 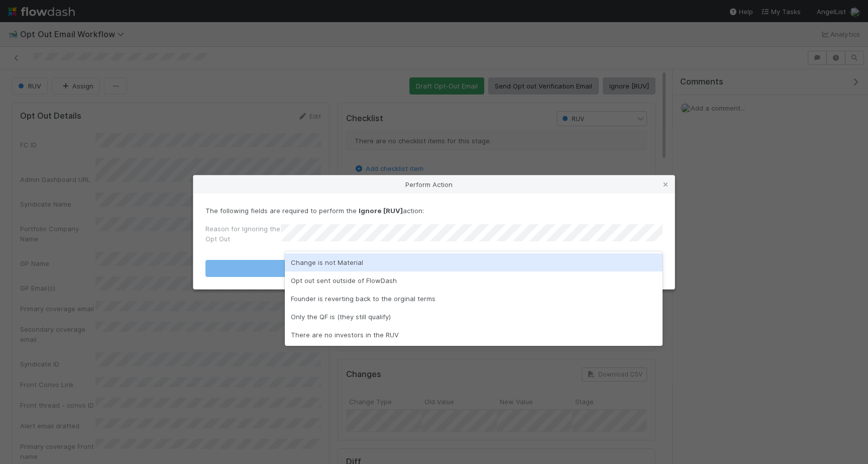 I want to click on p: The following fields are required to perform the action:, so click(x=434, y=211).